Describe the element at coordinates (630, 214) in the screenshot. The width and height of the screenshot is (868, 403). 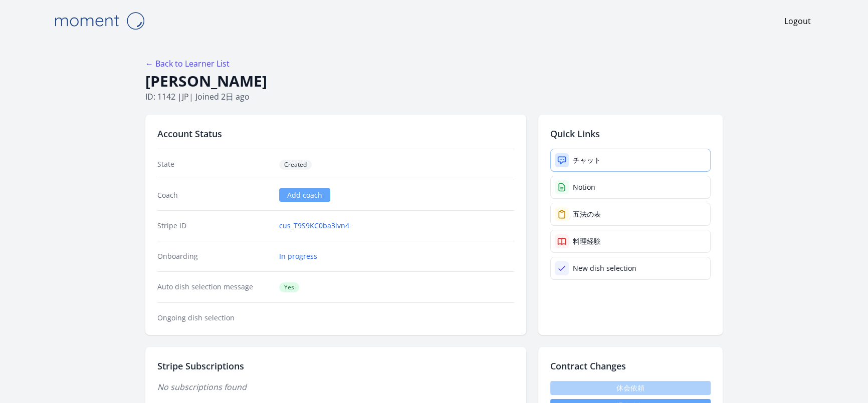
I see `a: 五法の表` at that location.